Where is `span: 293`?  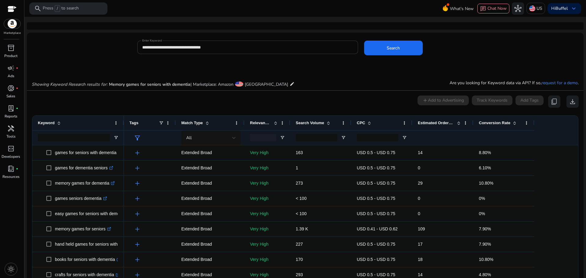 span: 293 is located at coordinates (299, 275).